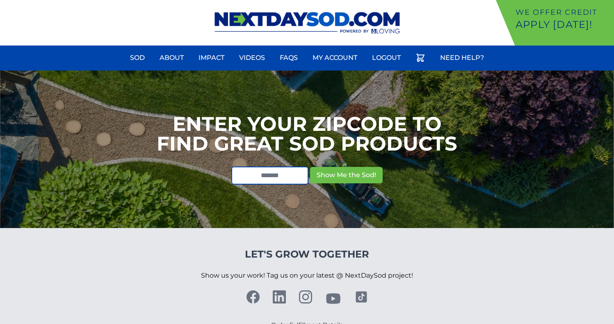  What do you see at coordinates (563, 12) in the screenshot?
I see `p: We offer Credit` at bounding box center [563, 12].